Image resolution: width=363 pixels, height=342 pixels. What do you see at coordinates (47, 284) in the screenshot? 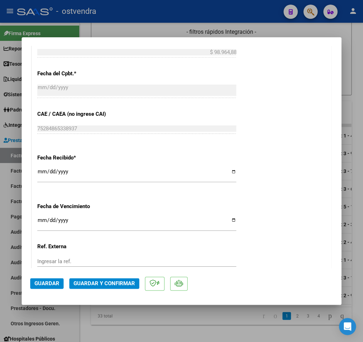
I see `button: Guardar` at bounding box center [47, 284].